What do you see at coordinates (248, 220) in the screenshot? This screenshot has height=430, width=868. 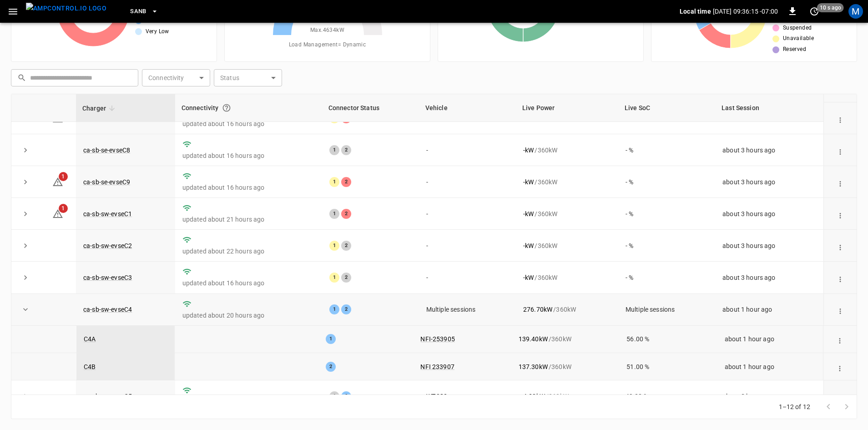 I see `p: updated about 21 hours ago` at bounding box center [248, 220].